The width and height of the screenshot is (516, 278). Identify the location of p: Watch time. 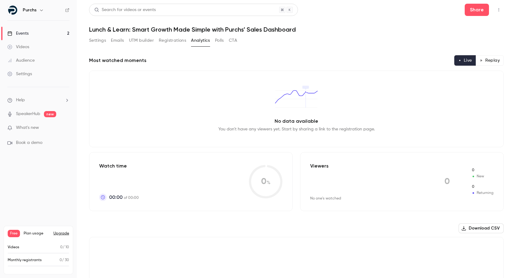
(119, 166).